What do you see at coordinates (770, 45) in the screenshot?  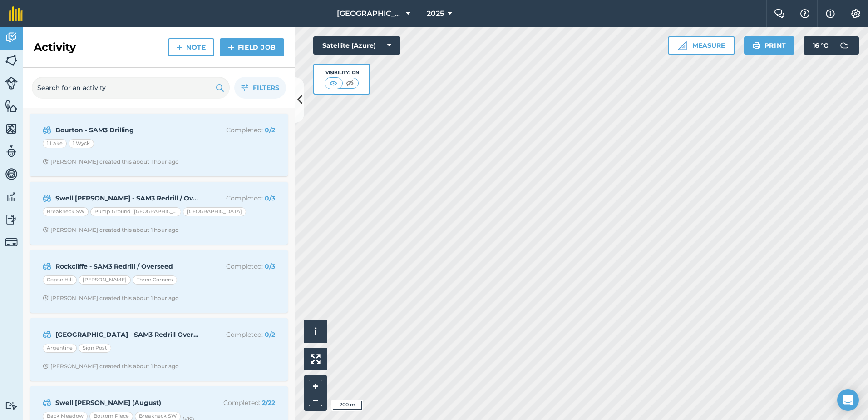 I see `button: Print` at bounding box center [770, 45].